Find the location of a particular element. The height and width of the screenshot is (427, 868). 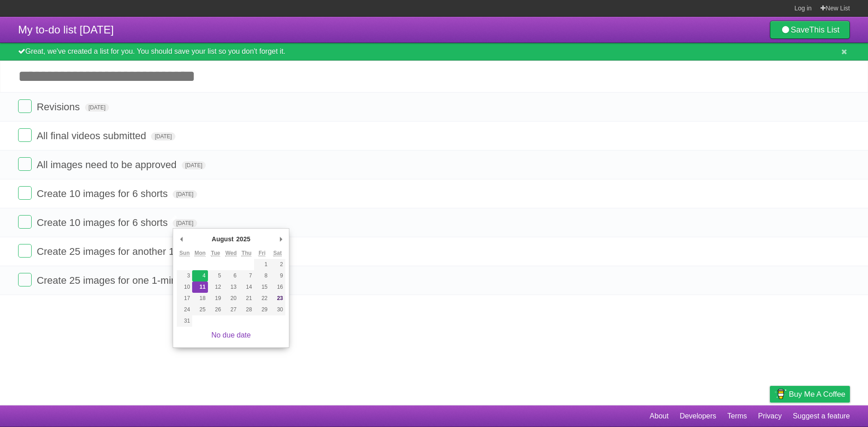

div: August is located at coordinates (222, 239).